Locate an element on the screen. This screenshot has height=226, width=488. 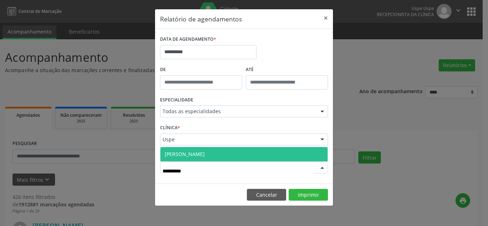
label: CLÍNICA is located at coordinates (170, 128).